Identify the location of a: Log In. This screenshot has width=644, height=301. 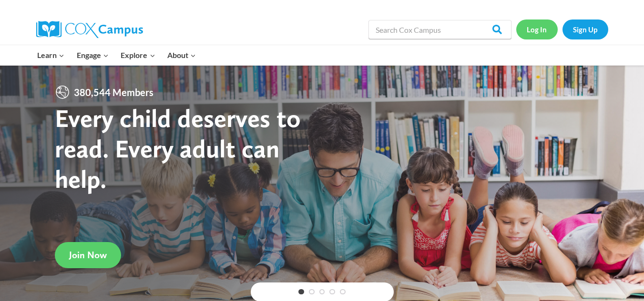
(536, 29).